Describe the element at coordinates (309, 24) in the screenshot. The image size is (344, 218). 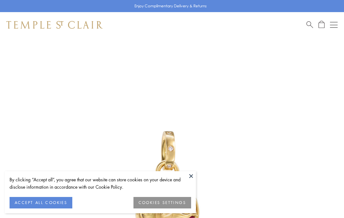
I see `a: Search` at that location.